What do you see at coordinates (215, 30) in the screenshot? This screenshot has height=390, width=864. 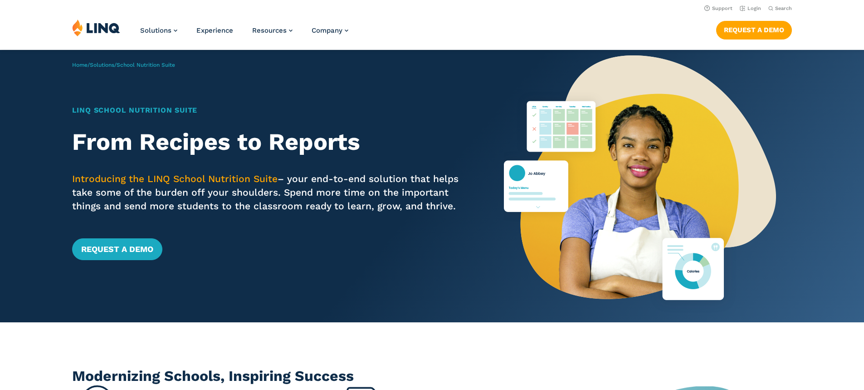 I see `span: Experience` at bounding box center [215, 30].